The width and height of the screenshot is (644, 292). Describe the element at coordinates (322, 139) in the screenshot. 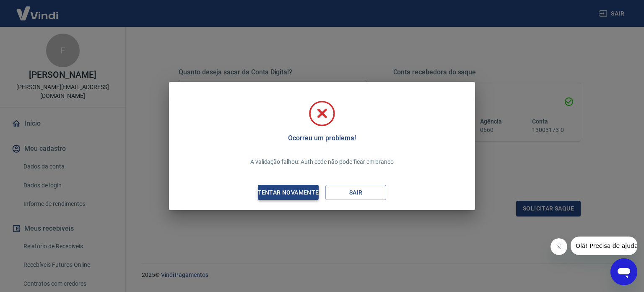

I see `h5: Ocorreu um problema!` at that location.